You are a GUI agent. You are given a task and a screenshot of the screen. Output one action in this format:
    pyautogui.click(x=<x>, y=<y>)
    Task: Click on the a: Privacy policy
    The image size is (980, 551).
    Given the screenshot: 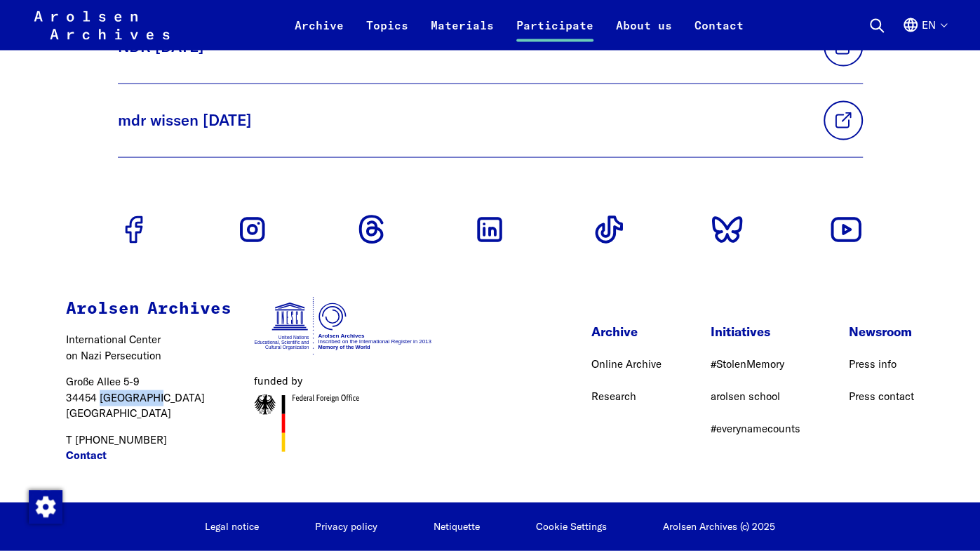 What is the action you would take?
    pyautogui.click(x=346, y=526)
    